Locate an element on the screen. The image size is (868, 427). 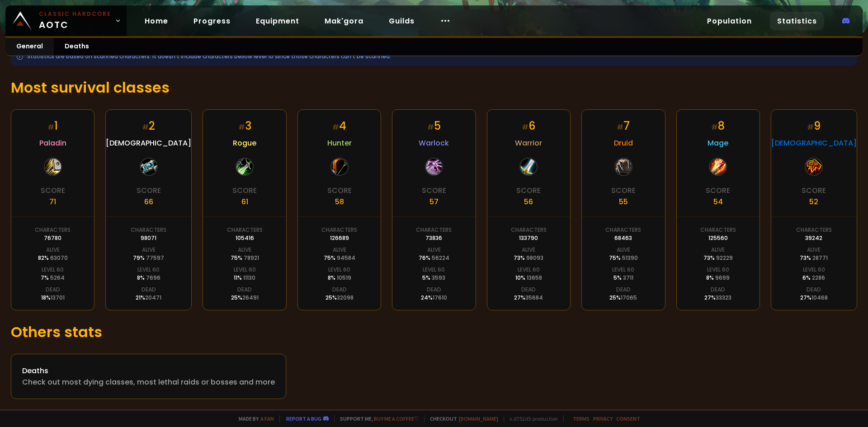
a: Mak'gora is located at coordinates (344, 20).